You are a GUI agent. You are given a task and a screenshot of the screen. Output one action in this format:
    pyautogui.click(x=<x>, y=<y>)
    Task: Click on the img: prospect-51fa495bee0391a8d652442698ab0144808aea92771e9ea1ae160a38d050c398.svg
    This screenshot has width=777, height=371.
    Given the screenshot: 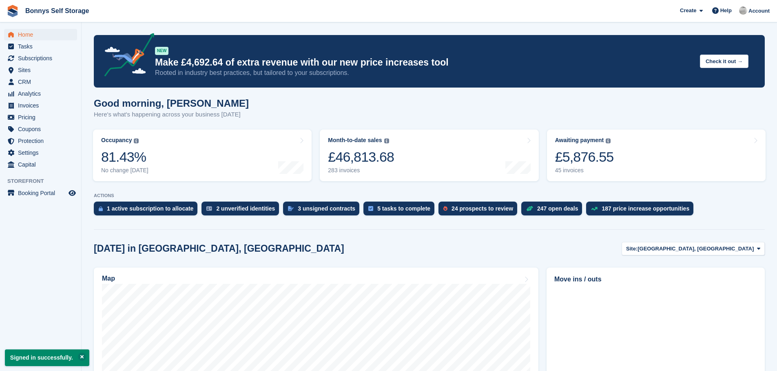 What is the action you would take?
    pyautogui.click(x=445, y=209)
    